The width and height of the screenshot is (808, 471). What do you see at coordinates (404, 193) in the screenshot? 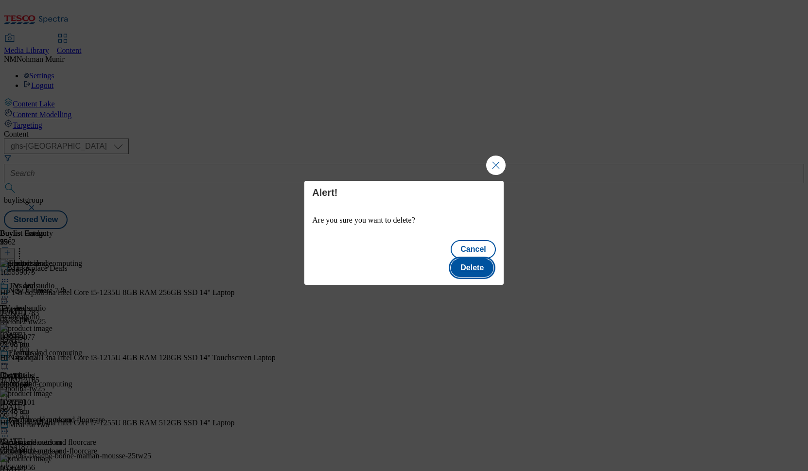
I see `h4: Alert!` at bounding box center [404, 193].